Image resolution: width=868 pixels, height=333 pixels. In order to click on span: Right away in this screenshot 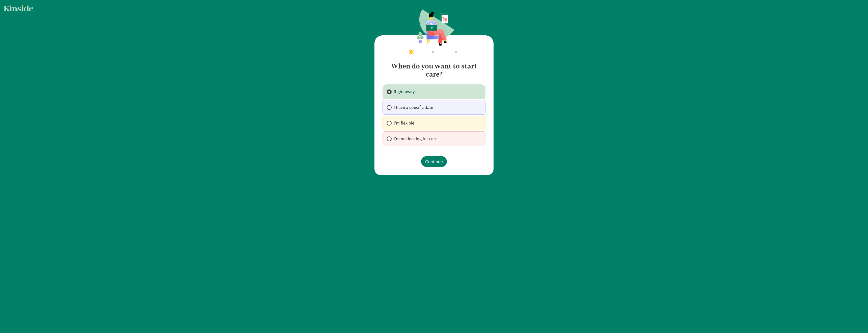, I will do `click(404, 92)`.